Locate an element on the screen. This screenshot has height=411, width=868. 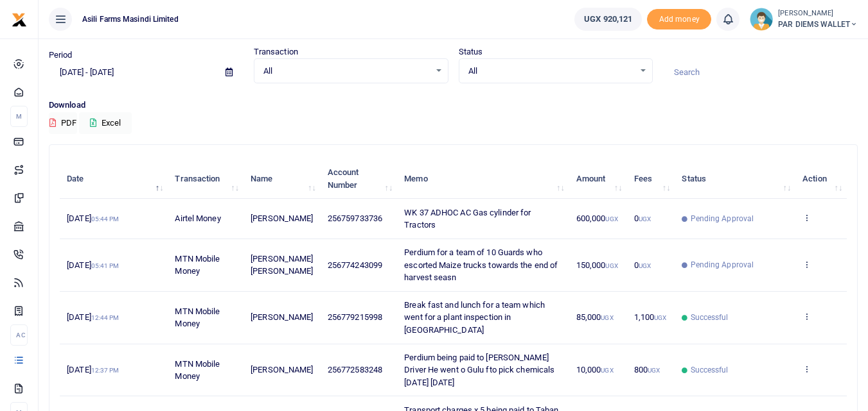
span: 800 is located at coordinates (647, 370).